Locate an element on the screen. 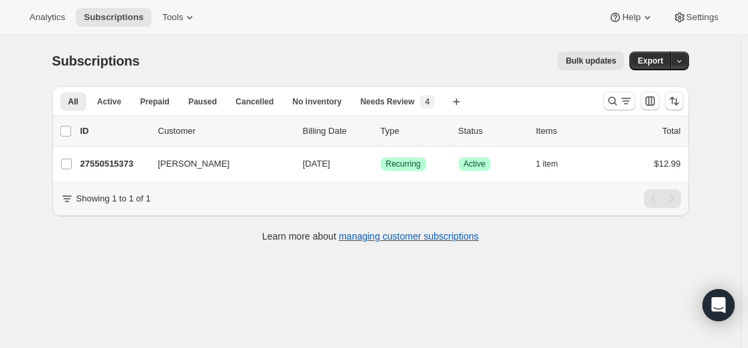 The image size is (748, 348). button: Analytics is located at coordinates (47, 17).